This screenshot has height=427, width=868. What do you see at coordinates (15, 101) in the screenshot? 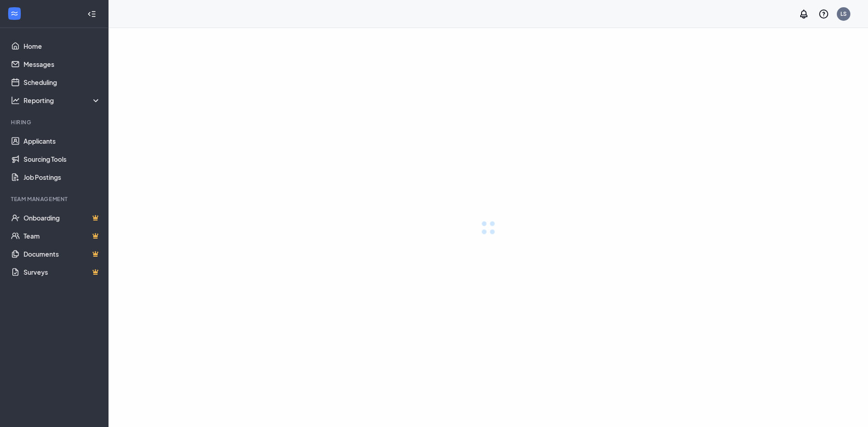
I see `svg: Analysis` at bounding box center [15, 101].